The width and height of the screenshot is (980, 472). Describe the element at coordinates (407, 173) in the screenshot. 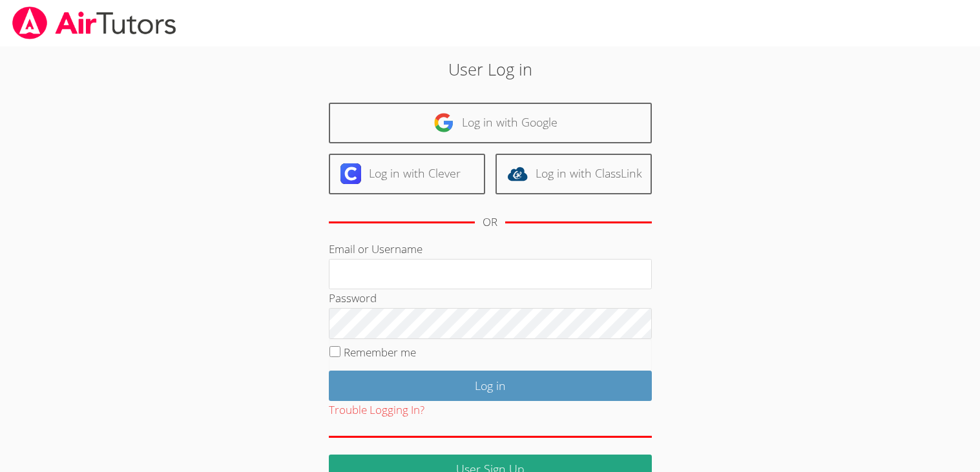

I see `a: Log in with Clever` at that location.